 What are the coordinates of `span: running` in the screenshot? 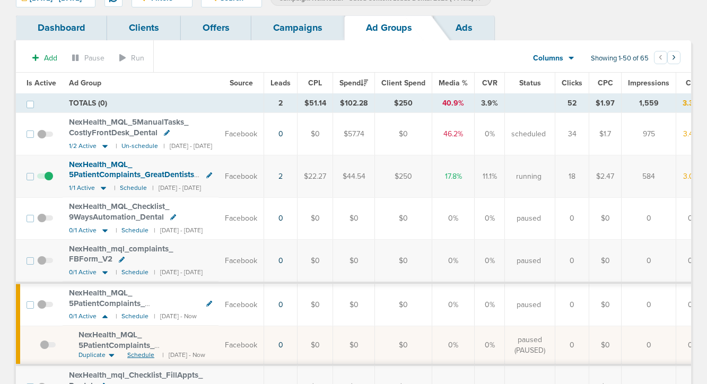 It's located at (529, 177).